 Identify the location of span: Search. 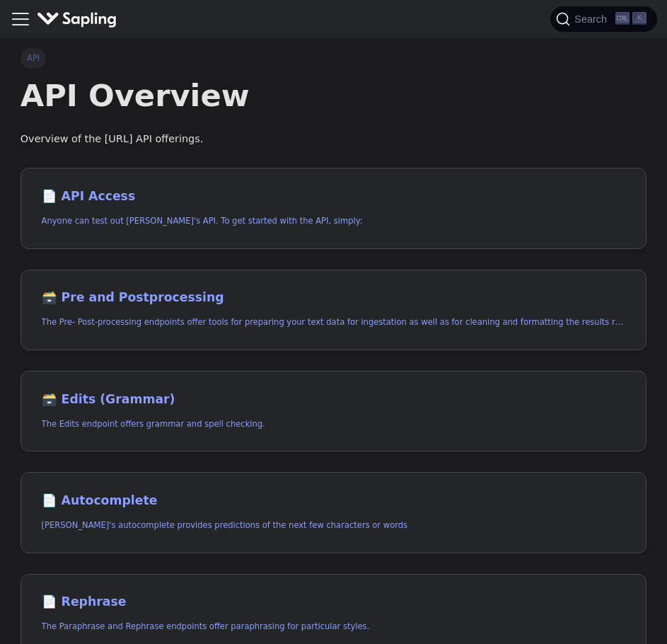
(593, 19).